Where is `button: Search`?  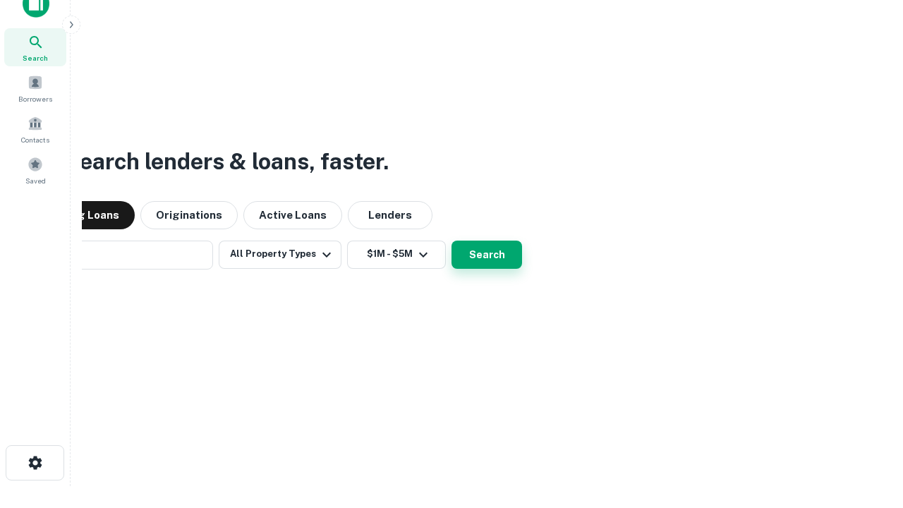
button: Search is located at coordinates (487, 255).